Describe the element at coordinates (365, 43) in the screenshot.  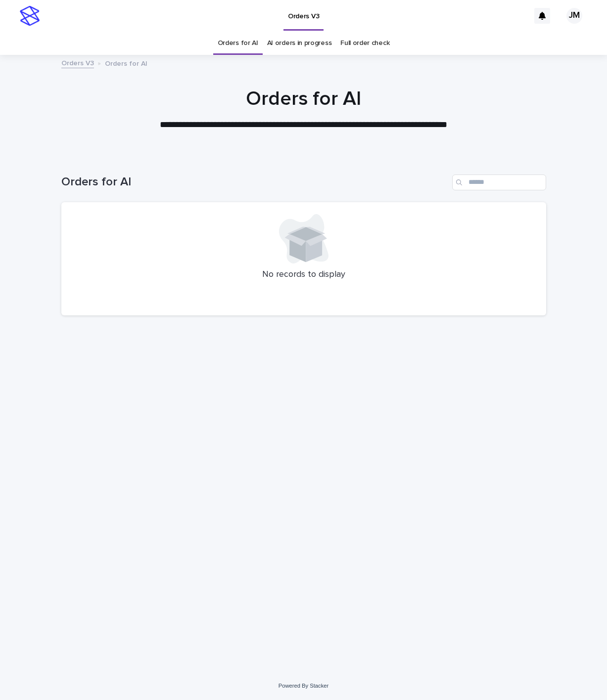
I see `a: Full order check` at that location.